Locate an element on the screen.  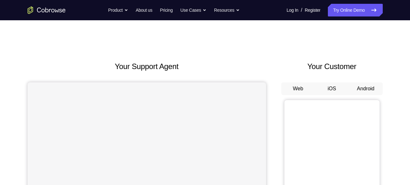
button: Resources is located at coordinates (227, 10).